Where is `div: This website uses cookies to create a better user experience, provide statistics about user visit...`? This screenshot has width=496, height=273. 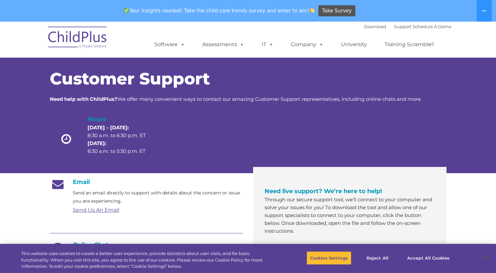
div: This website uses cookies to create a better user experience, provide statistics about user visit... is located at coordinates (147, 260).